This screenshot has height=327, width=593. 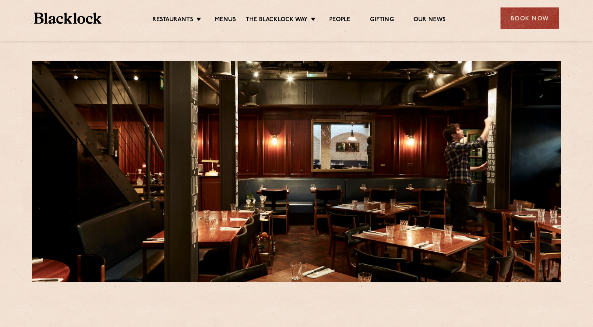 What do you see at coordinates (68, 18) in the screenshot?
I see `img: BL_Textured_Logo-footer-cropped.svg` at bounding box center [68, 18].